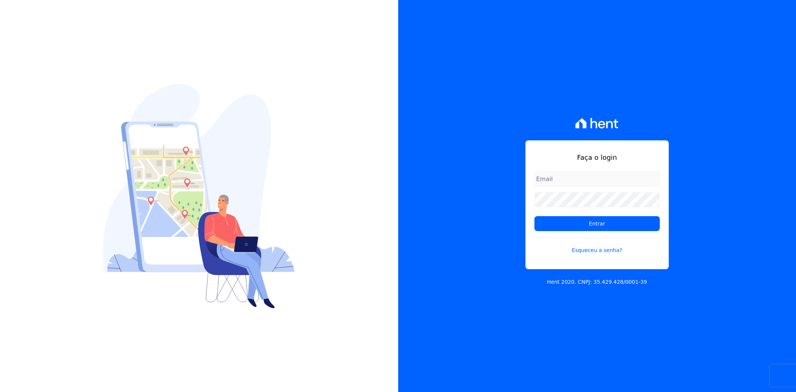  I want to click on input: Entrar, so click(597, 224).